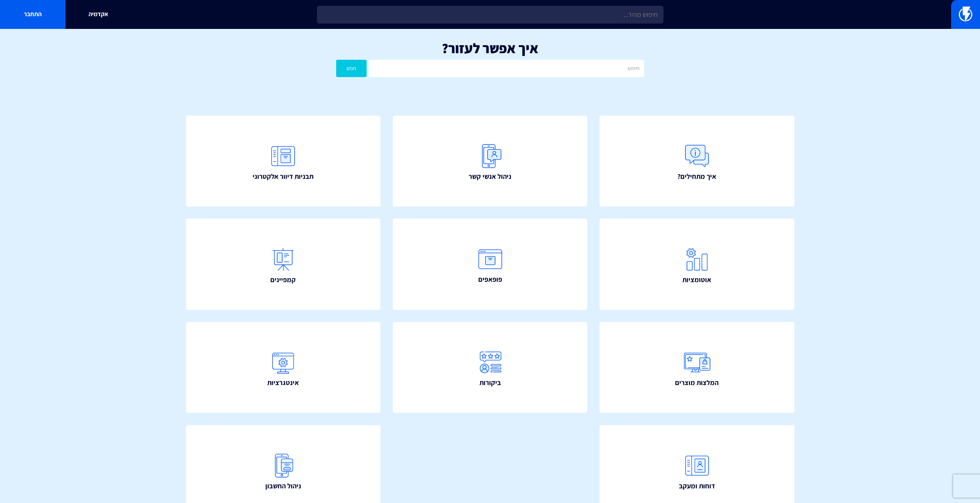  Describe the element at coordinates (697, 280) in the screenshot. I see `span: אוטומציות` at that location.